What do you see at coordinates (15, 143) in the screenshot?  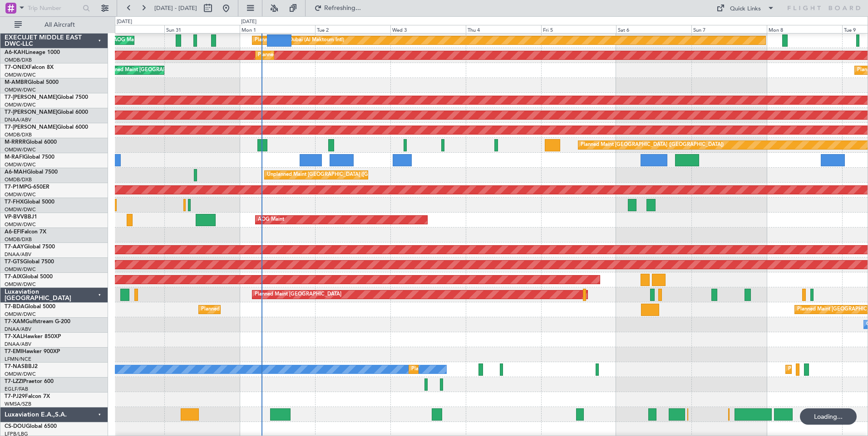 I see `span: M-RRRR` at bounding box center [15, 143].